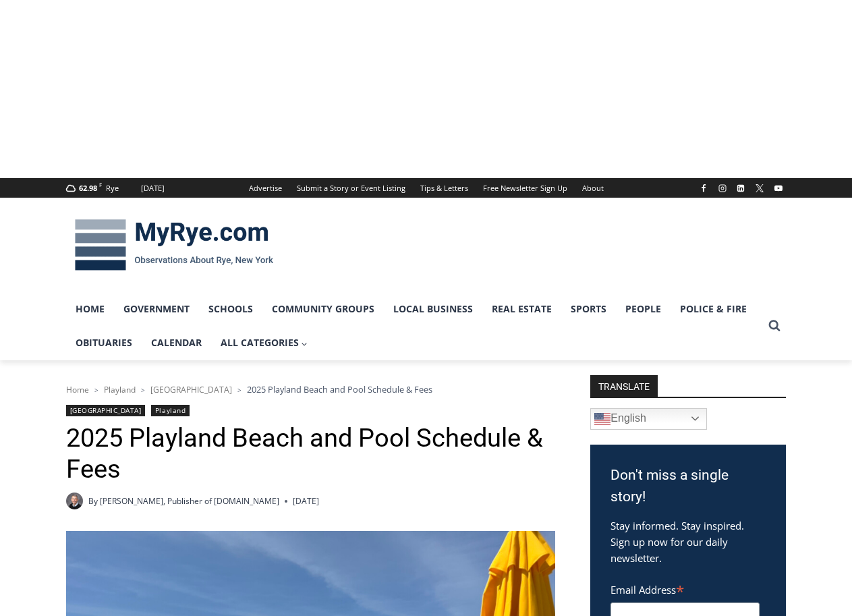 The height and width of the screenshot is (616, 852). What do you see at coordinates (703, 188) in the screenshot?
I see `a: Facebook` at bounding box center [703, 188].